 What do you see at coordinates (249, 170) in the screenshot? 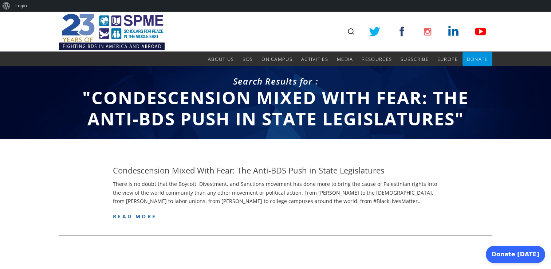
I see `h4: Condescension Mixed With Fear: The Anti-BDS Push in State Legislatures` at bounding box center [249, 170].